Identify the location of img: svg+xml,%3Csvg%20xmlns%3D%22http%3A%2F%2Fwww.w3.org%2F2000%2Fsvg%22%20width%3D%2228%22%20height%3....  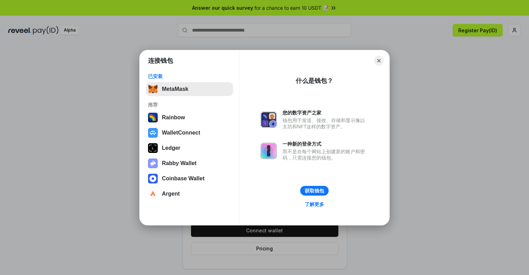
(153, 148).